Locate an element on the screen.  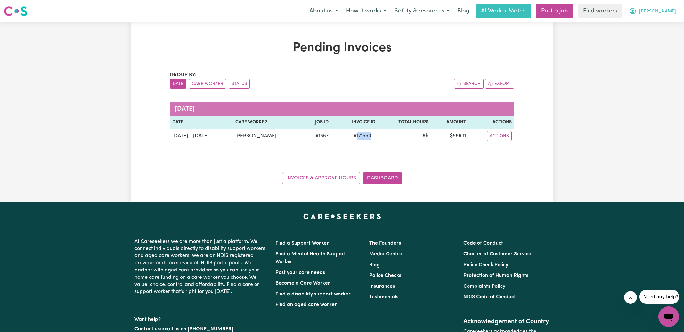
a: Police Checks is located at coordinates (385, 275).